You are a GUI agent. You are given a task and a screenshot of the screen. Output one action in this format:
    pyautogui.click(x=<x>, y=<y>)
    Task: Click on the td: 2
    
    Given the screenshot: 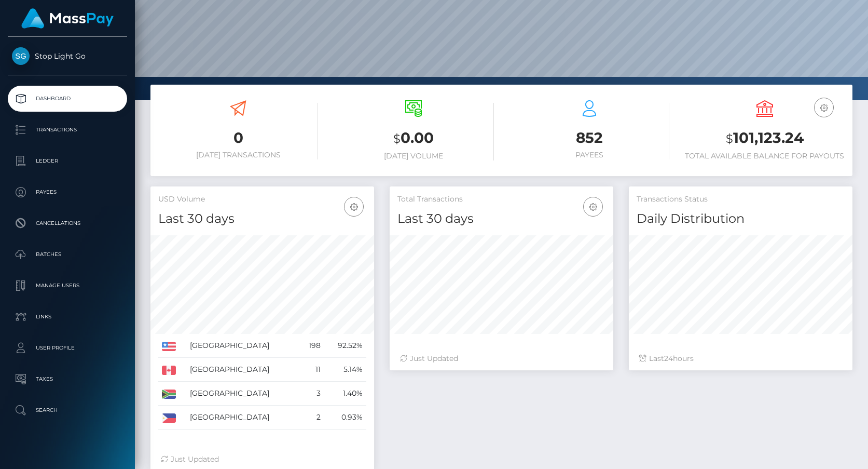 What is the action you would take?
    pyautogui.click(x=312, y=417)
    